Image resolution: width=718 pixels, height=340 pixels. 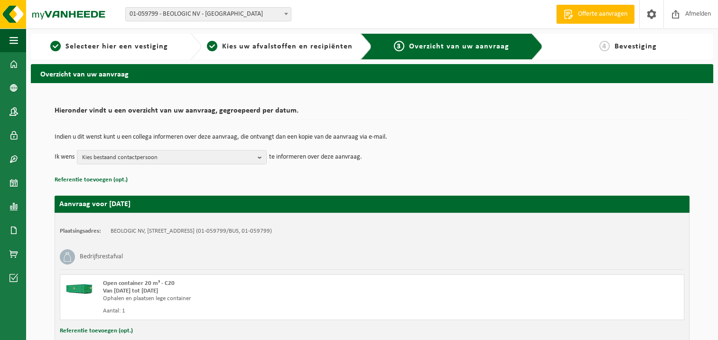 What do you see at coordinates (372, 73) in the screenshot?
I see `h2: Overzicht van uw aanvraag` at bounding box center [372, 73].